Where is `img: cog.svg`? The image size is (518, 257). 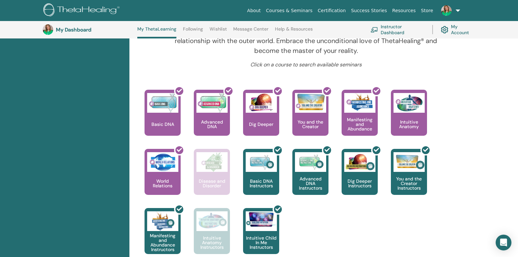
img: cog.svg is located at coordinates (445, 30).